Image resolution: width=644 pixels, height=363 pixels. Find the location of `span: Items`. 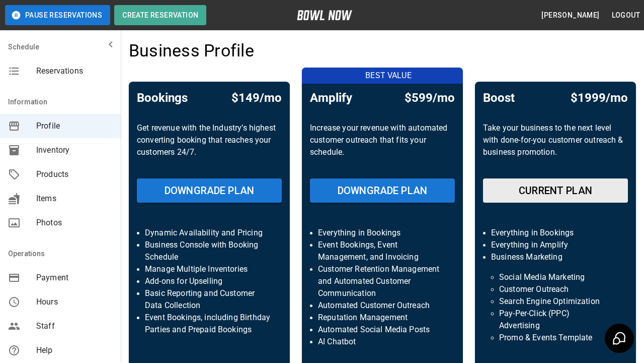

span: Items is located at coordinates (74, 198).